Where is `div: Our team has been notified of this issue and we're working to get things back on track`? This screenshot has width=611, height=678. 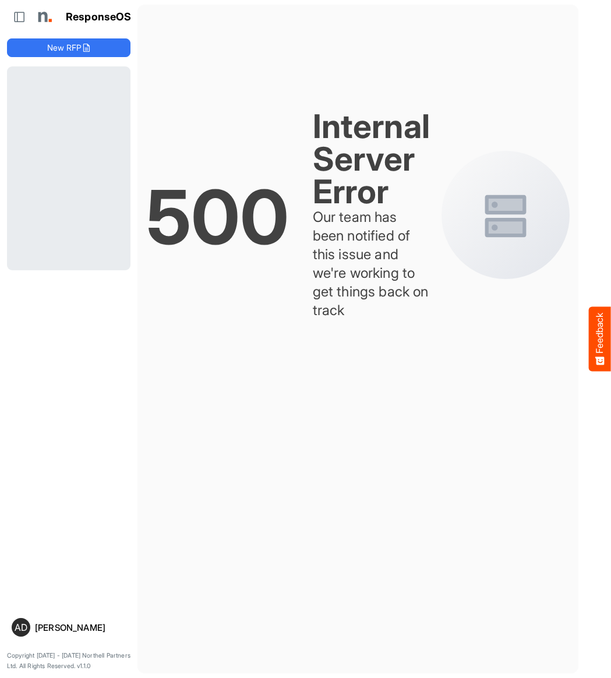
div: Our team has been notified of this issue and we're working to get things back on track is located at coordinates (371, 264).